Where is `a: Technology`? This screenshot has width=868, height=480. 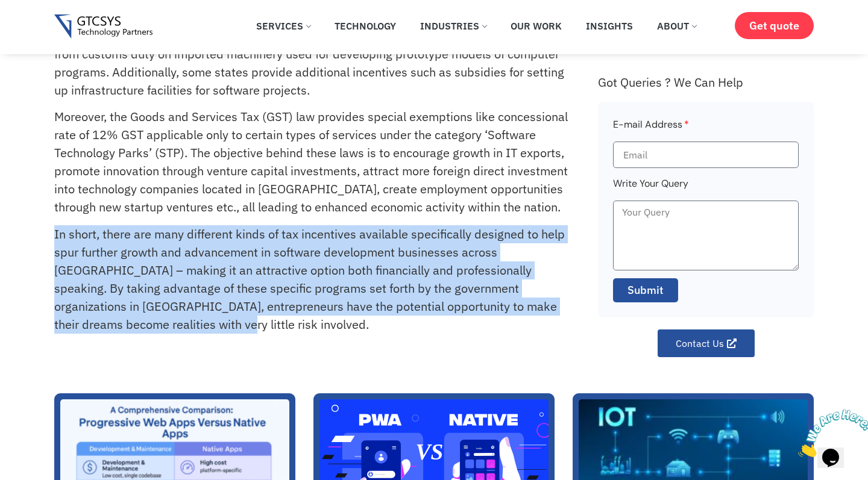 a: Technology is located at coordinates (365, 26).